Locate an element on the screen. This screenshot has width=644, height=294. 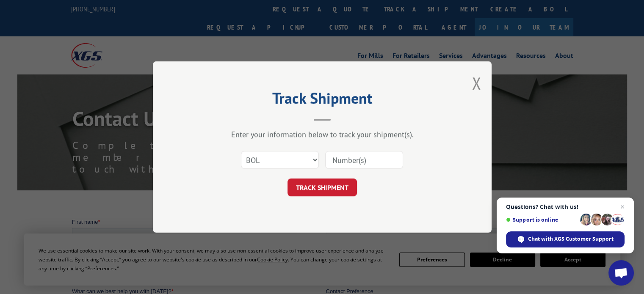
span: Contact by Email is located at coordinates (284, 87).